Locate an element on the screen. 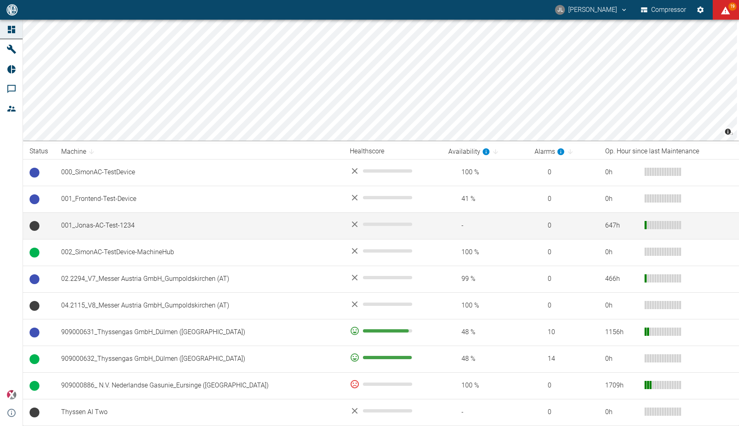 The height and width of the screenshot is (426, 739). span: 99 % is located at coordinates (484, 279).